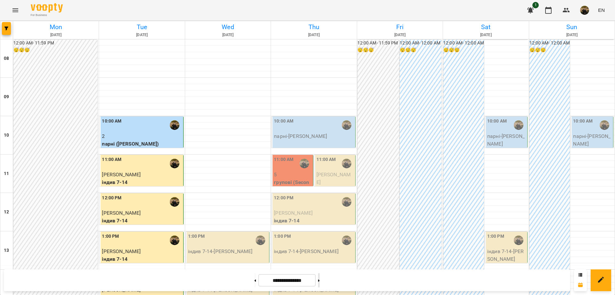 The image size is (615, 295). What do you see at coordinates (572, 27) in the screenshot?
I see `h6: Sun` at bounding box center [572, 27].